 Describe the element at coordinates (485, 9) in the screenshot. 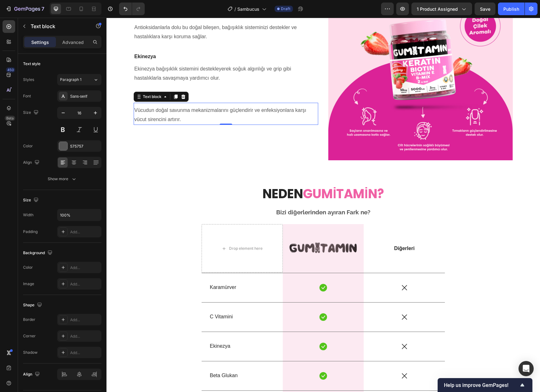

I see `button: Save` at that location.